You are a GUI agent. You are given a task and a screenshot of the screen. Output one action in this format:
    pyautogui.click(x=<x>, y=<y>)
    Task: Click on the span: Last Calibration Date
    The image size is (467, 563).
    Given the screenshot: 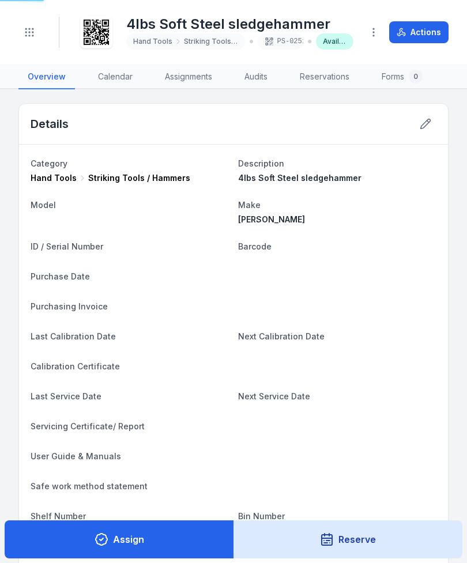 What is the action you would take?
    pyautogui.click(x=73, y=336)
    